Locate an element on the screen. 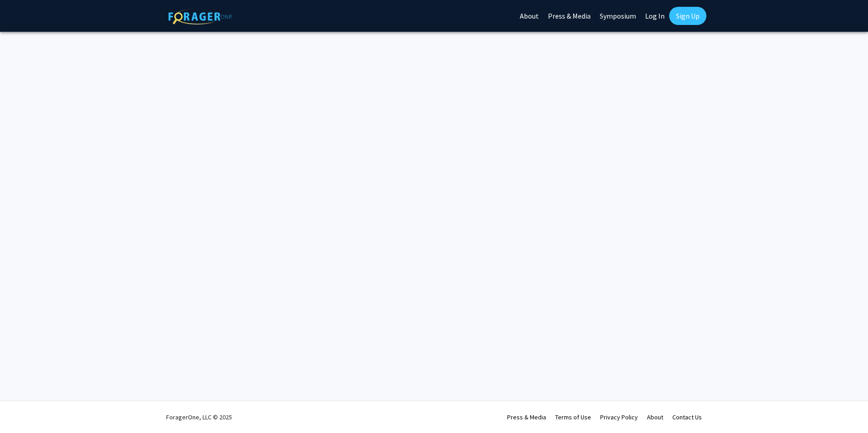 This screenshot has width=868, height=433. img: ForagerOne Logo is located at coordinates (200, 16).